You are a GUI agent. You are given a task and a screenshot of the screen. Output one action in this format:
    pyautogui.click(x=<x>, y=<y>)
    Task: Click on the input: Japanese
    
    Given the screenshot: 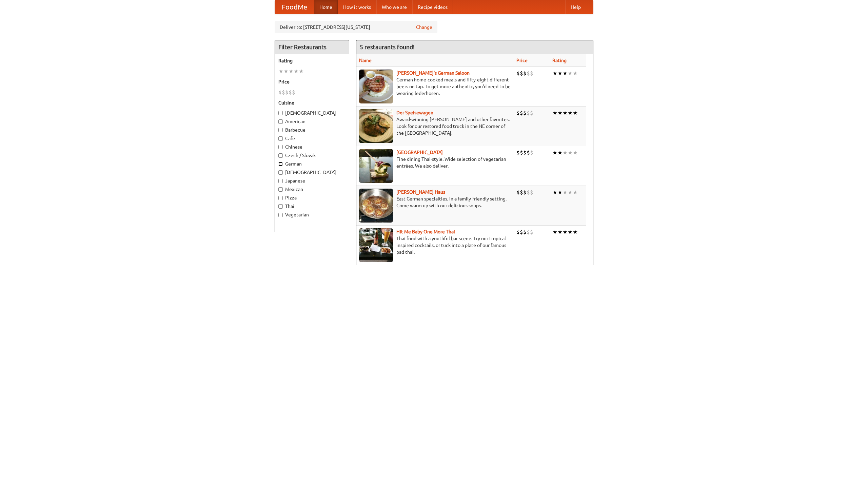 What is the action you would take?
    pyautogui.click(x=281, y=181)
    